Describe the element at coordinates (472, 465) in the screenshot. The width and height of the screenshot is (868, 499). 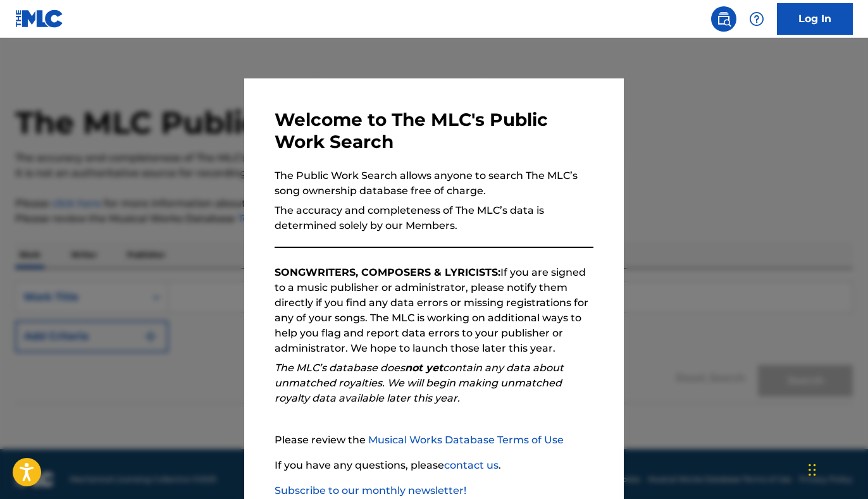
I see `a: contact us` at that location.